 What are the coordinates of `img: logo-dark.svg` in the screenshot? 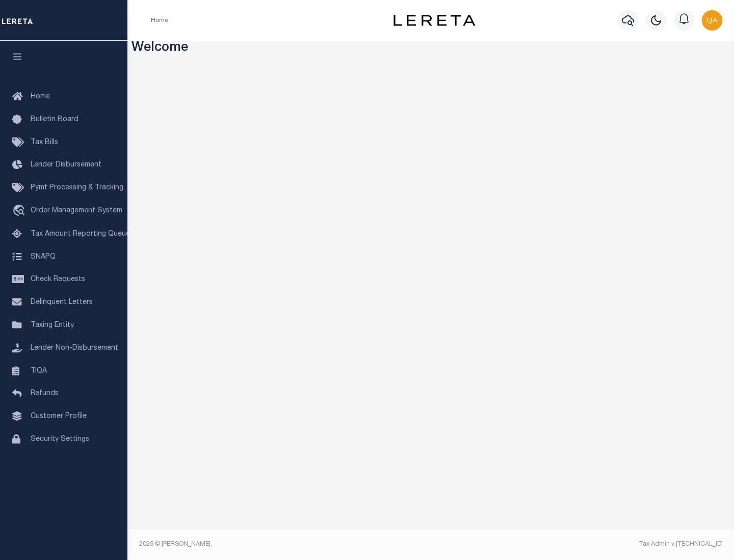 It's located at (434, 20).